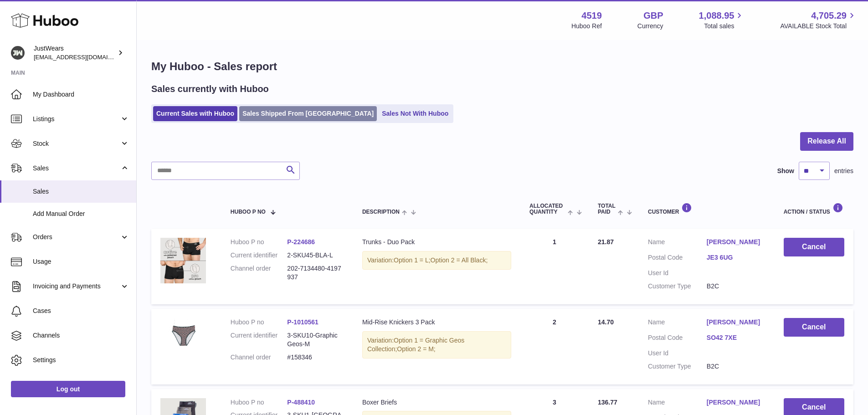 Image resolution: width=868 pixels, height=415 pixels. Describe the element at coordinates (17, 53) in the screenshot. I see `img: internalAdmin-4519@internal.huboo.com` at that location.